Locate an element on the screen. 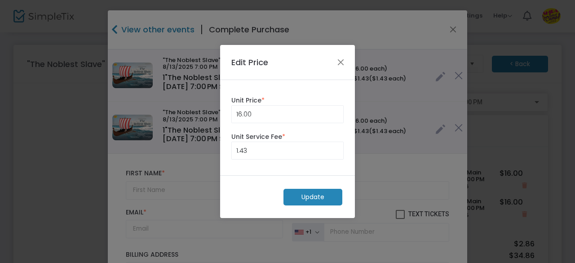 This screenshot has width=575, height=263. label: Unit Service Fee is located at coordinates (287, 136).